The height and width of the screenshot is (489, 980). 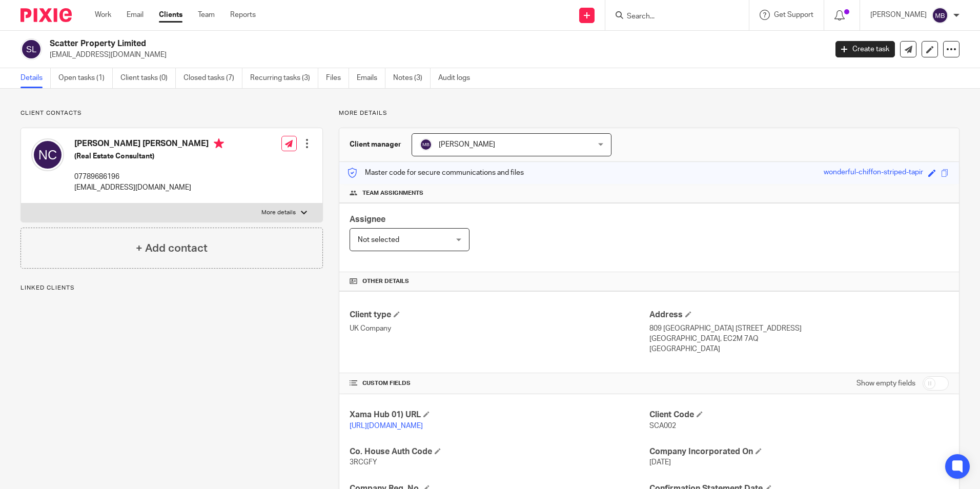 What do you see at coordinates (283, 78) in the screenshot?
I see `a: Recurring tasks (3)` at bounding box center [283, 78].